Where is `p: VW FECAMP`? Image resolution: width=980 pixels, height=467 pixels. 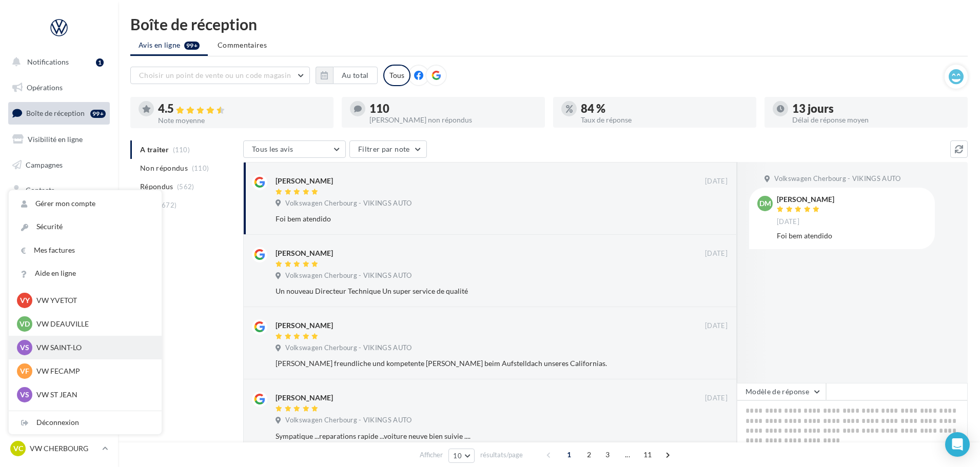
p: VW FECAMP is located at coordinates (93, 372).